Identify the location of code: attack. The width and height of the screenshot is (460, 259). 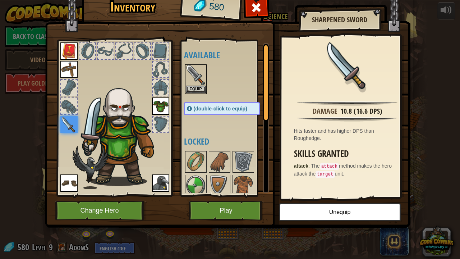
(329, 167).